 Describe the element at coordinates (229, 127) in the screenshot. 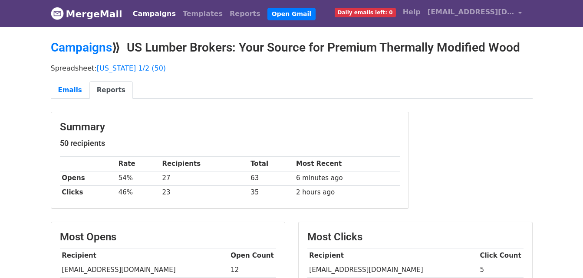

I see `h3: Summary` at that location.